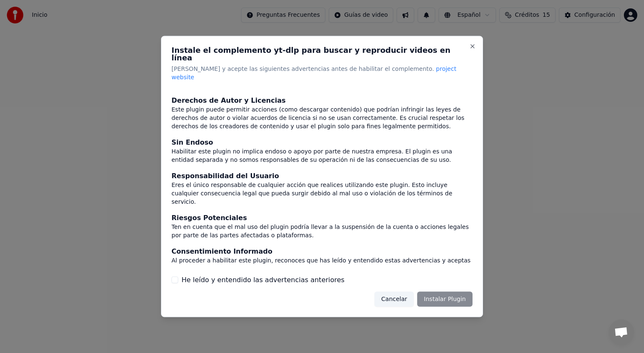 This screenshot has width=644, height=353. I want to click on h2: Instale el complemento yt-dlp para buscar y reproducir videos en línea, so click(322, 54).